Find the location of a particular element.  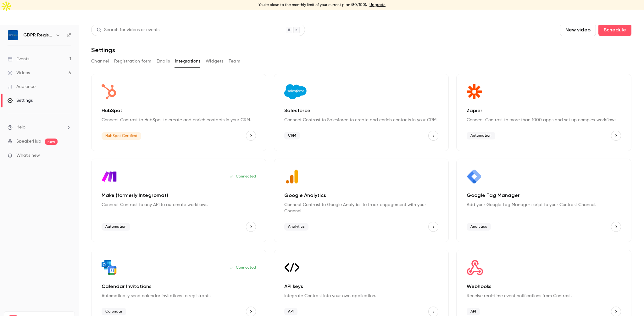

div: Salesforce is located at coordinates (361, 113).